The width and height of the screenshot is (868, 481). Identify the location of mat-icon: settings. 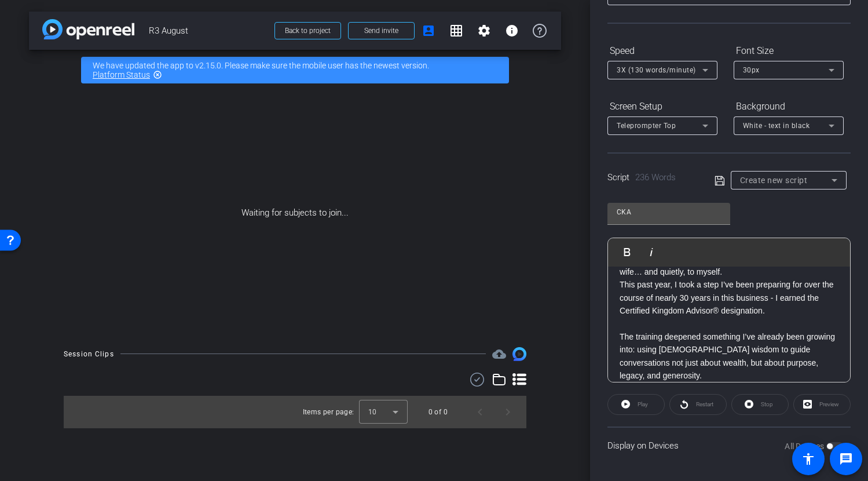
(484, 31).